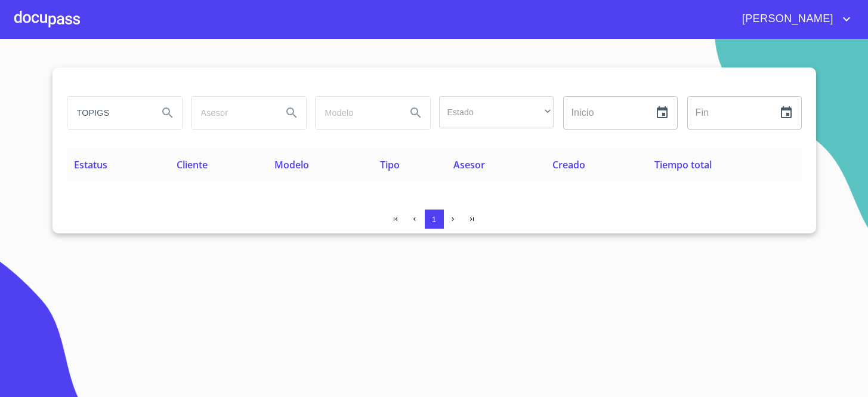 Image resolution: width=868 pixels, height=397 pixels. Describe the element at coordinates (390, 165) in the screenshot. I see `span: Tipo` at that location.